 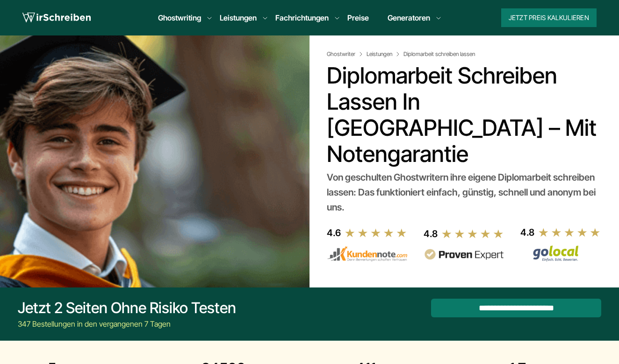 I want to click on img: Wirschreiben Bewertungen, so click(x=561, y=254).